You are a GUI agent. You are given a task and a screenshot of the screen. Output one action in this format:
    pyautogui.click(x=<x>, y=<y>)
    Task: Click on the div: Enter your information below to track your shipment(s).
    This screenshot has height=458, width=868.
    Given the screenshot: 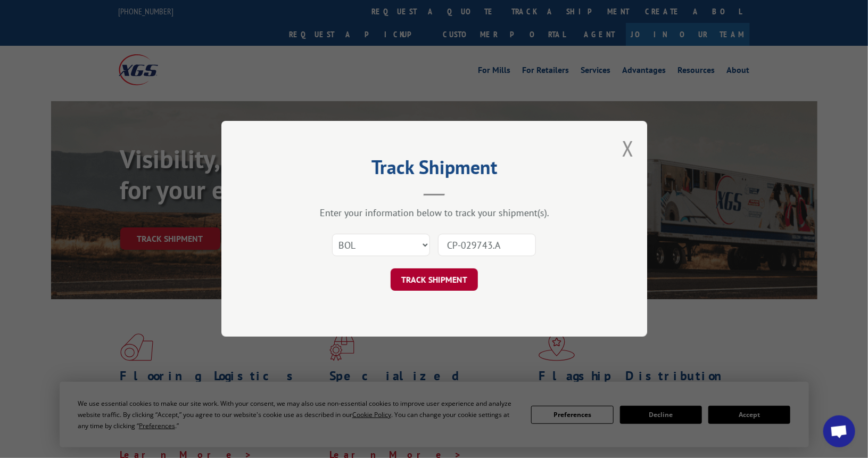 What is the action you would take?
    pyautogui.click(x=434, y=213)
    